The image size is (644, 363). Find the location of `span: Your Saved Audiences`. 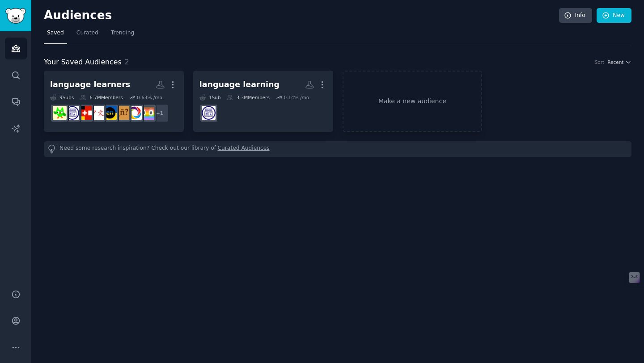

span: Your Saved Audiences is located at coordinates (82, 62).